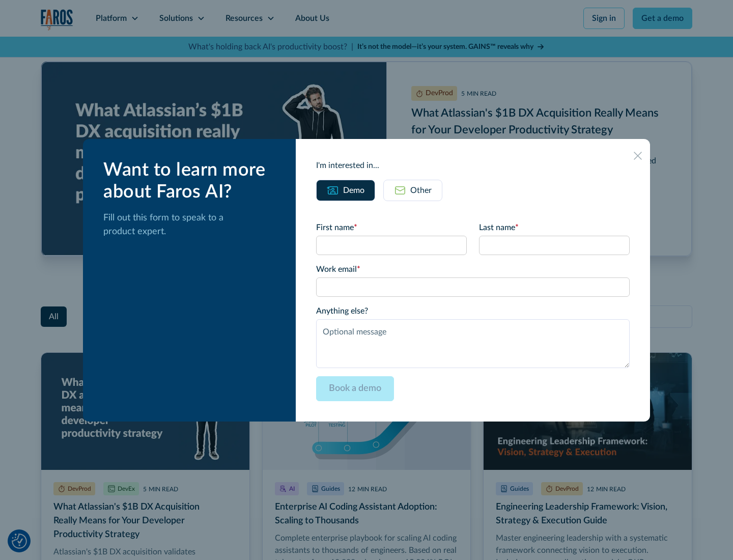 The height and width of the screenshot is (560, 733). Describe the element at coordinates (473, 311) in the screenshot. I see `label: Anything else?` at that location.